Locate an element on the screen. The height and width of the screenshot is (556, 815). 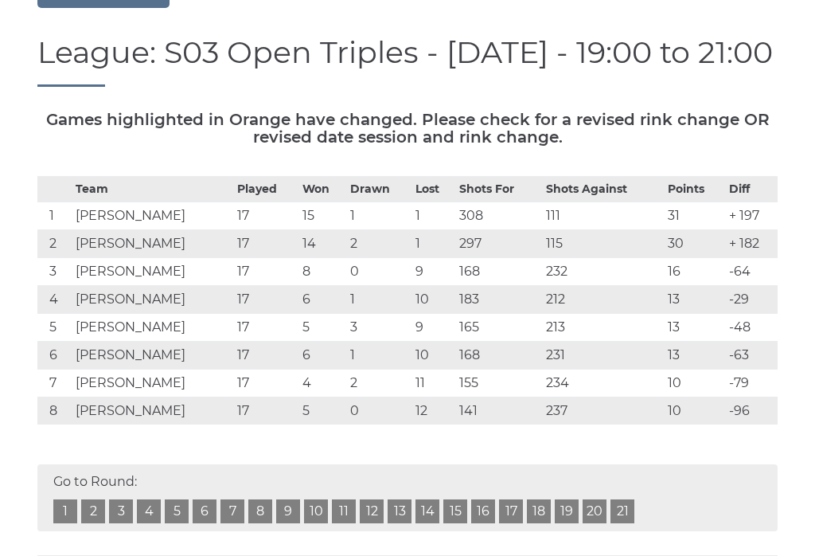
td: 168 is located at coordinates (498, 271).